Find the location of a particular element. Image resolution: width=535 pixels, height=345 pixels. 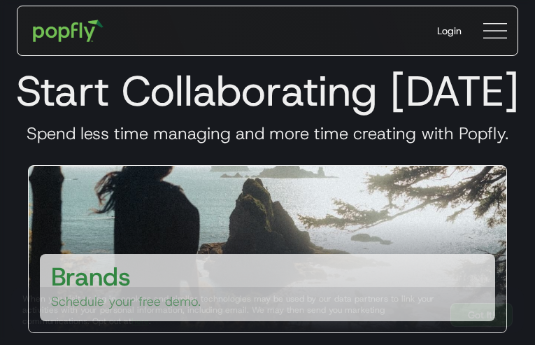

h3: Spend less time managing and more time creating with Popfly. is located at coordinates (267, 134).